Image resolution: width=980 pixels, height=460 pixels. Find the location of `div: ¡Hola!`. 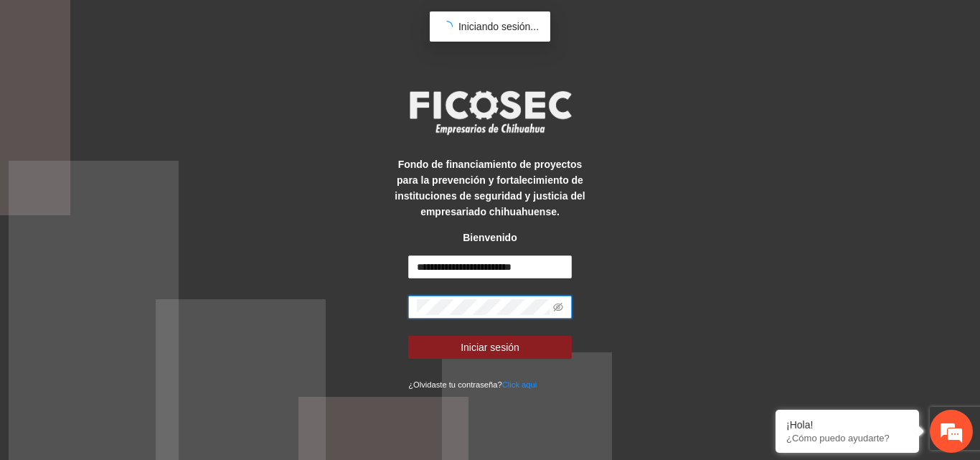

div: ¡Hola! is located at coordinates (848, 424).